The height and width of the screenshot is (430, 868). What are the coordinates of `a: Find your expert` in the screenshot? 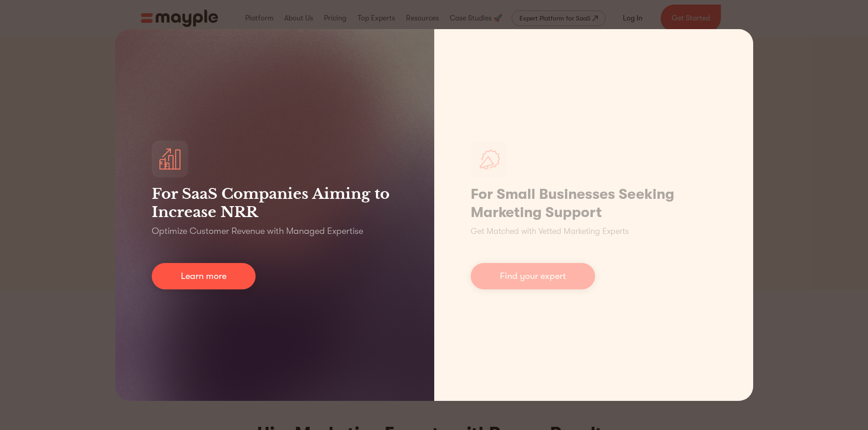 It's located at (533, 277).